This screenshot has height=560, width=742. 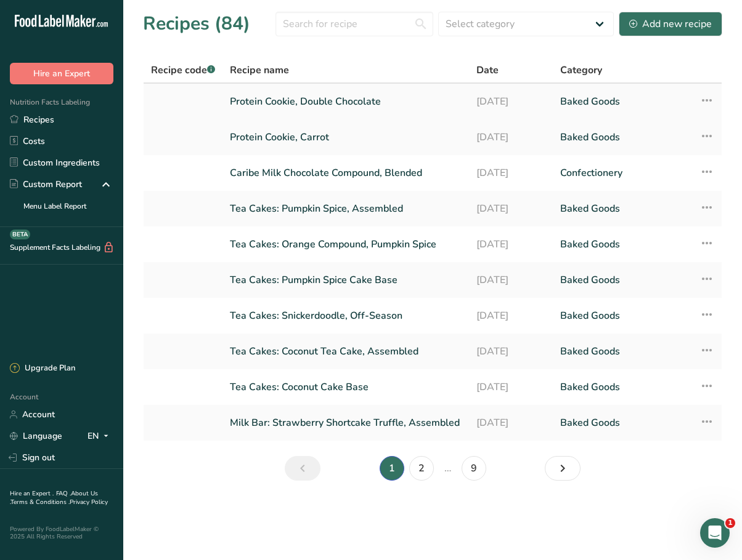 What do you see at coordinates (346, 316) in the screenshot?
I see `a: Tea Cakes: Snickerdoodle, Off-Season` at bounding box center [346, 316].